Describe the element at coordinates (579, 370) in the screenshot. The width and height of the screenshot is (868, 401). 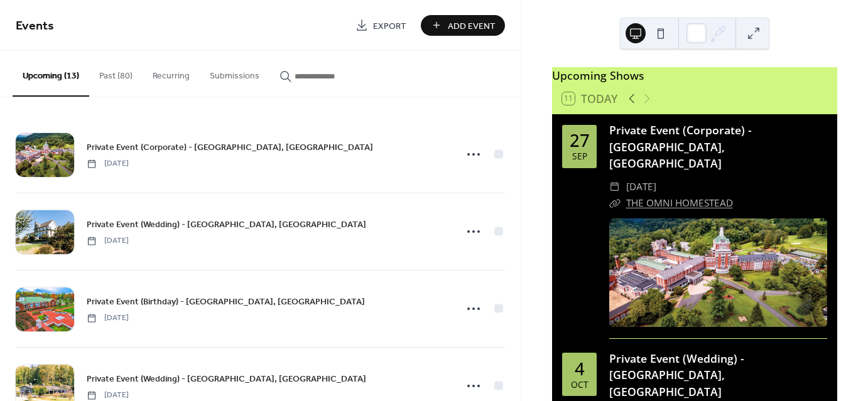
I see `div: 4` at that location.